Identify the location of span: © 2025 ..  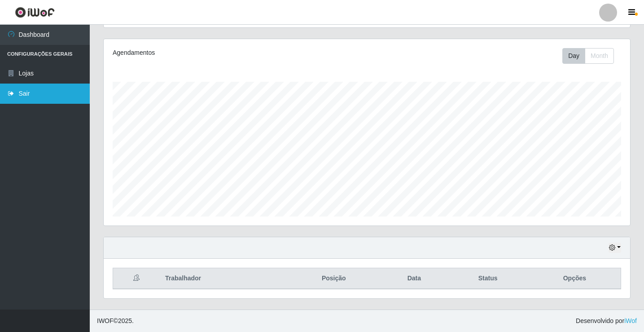
(115, 321).